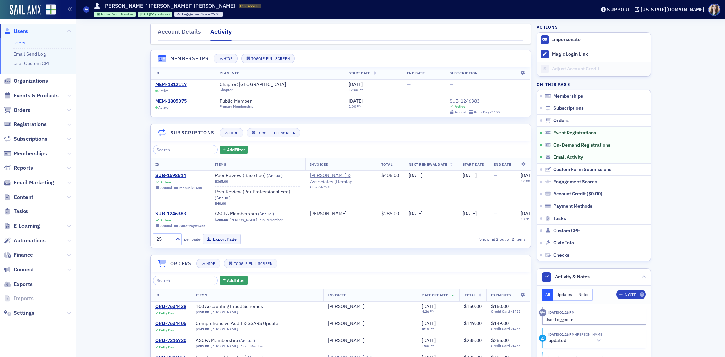 This screenshot has height=357, width=725. Describe the element at coordinates (157, 164) in the screenshot. I see `span: ID` at that location.